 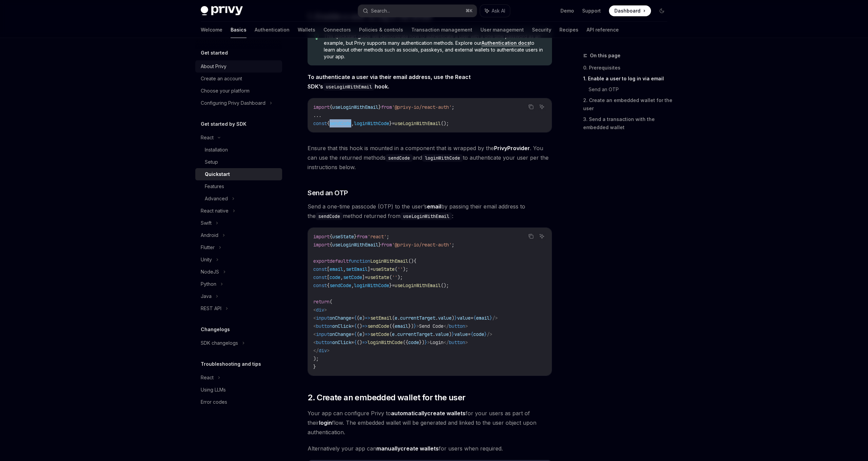 I want to click on div: Installation, so click(x=216, y=150).